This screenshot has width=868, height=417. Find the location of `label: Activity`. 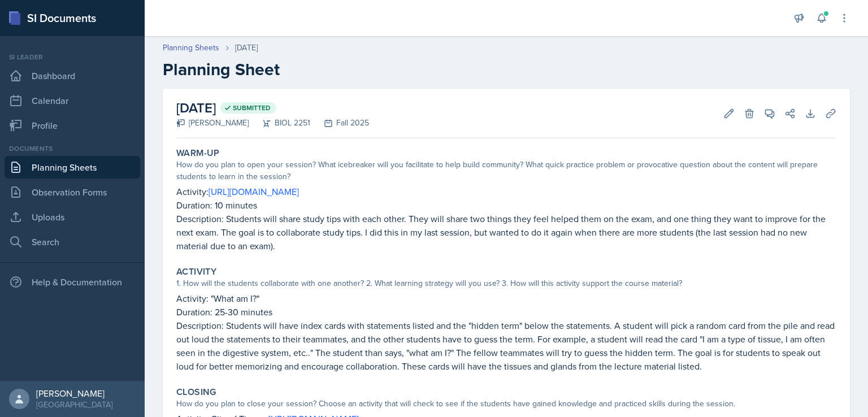

label: Activity is located at coordinates (196, 272).